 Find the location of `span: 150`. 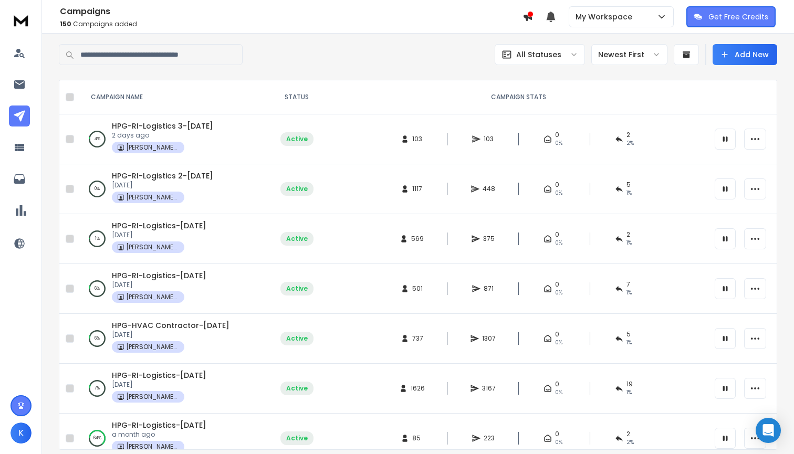

span: 150 is located at coordinates (66, 24).